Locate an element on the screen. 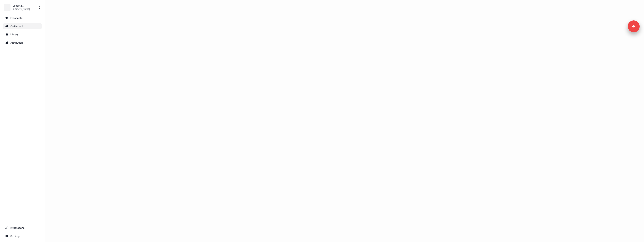 The image size is (644, 242). div: Attribution is located at coordinates (22, 43).